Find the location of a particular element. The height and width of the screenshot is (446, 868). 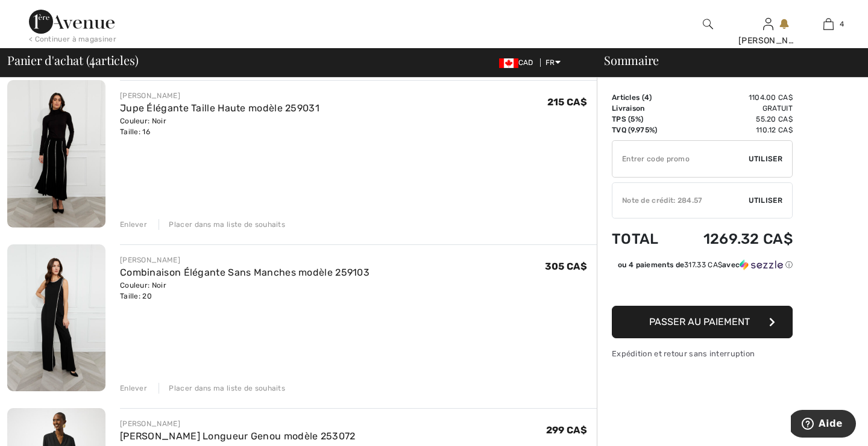

span: Aide is located at coordinates (40, 14).